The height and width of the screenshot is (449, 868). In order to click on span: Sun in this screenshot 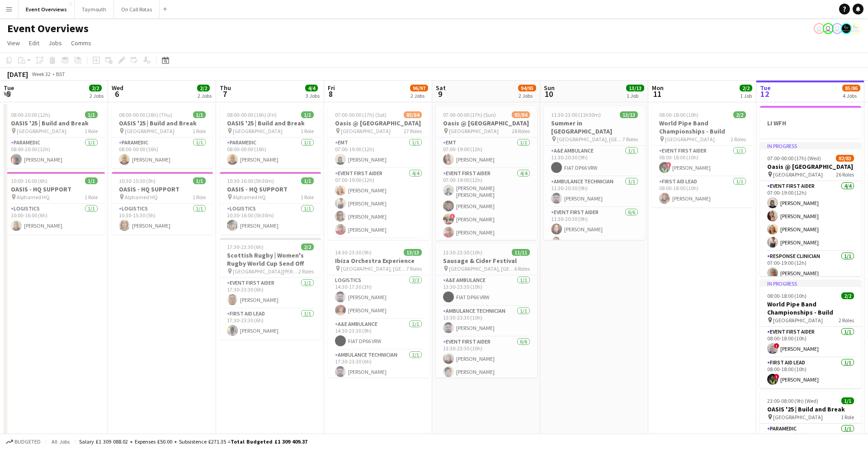, I will do `click(550, 88)`.